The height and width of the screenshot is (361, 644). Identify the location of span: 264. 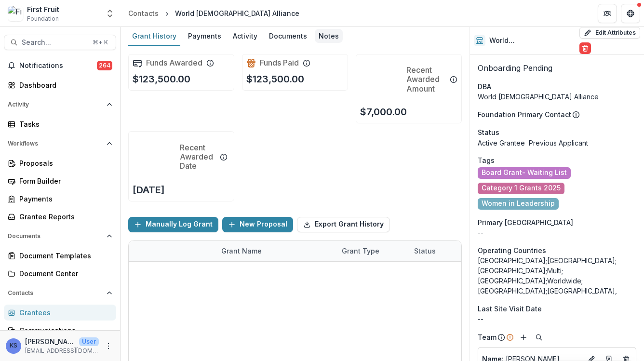
(104, 66).